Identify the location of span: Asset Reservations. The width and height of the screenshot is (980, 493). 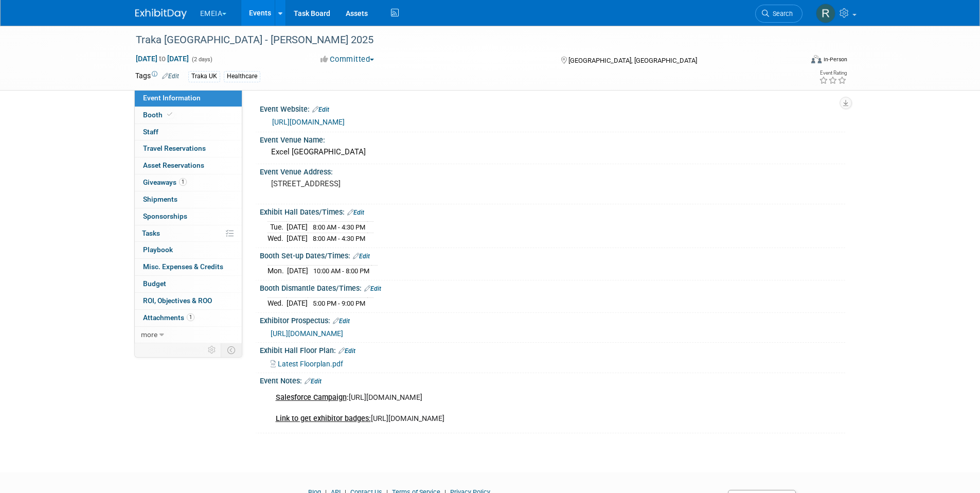
(173, 165).